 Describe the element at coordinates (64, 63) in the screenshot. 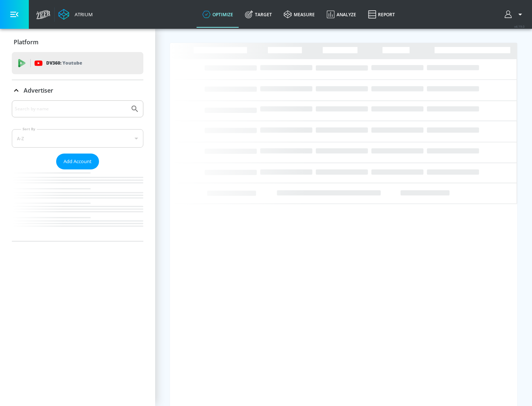

I see `p: DV360:` at that location.